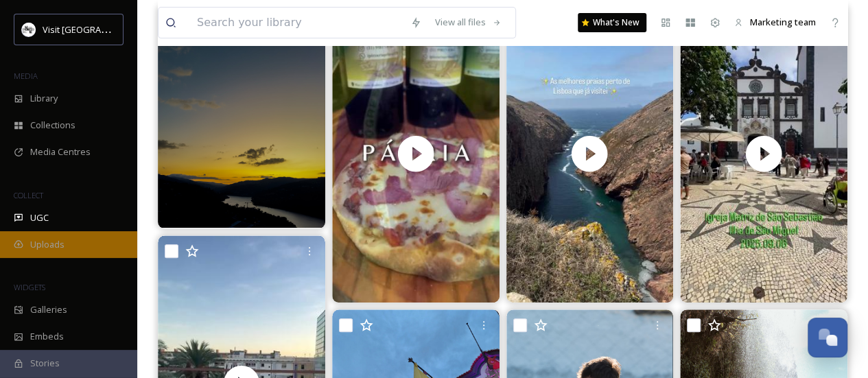 Image resolution: width=868 pixels, height=378 pixels. Describe the element at coordinates (47, 244) in the screenshot. I see `span: Uploads` at that location.